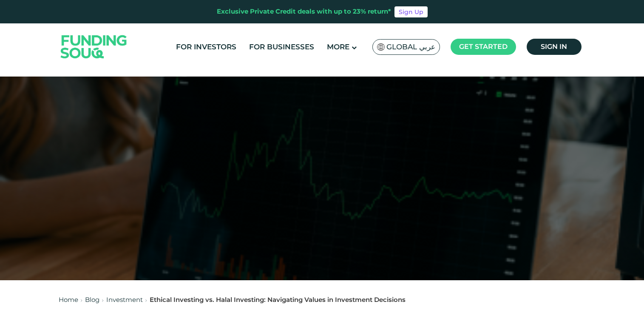 Image resolution: width=644 pixels, height=310 pixels. Describe the element at coordinates (125, 299) in the screenshot. I see `a: Investment` at that location.